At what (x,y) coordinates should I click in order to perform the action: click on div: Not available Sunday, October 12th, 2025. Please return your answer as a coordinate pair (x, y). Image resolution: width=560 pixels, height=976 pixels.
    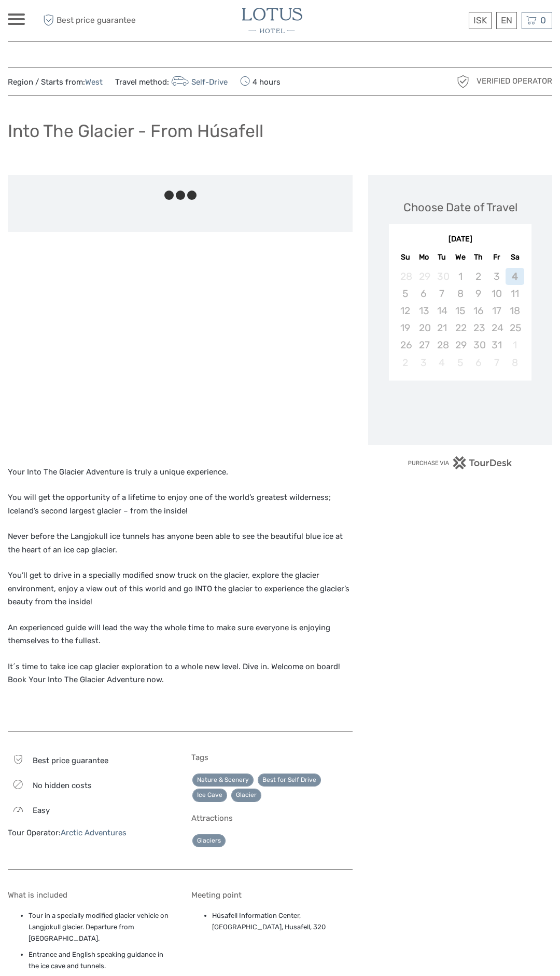
    Looking at the image, I should click on (405, 310).